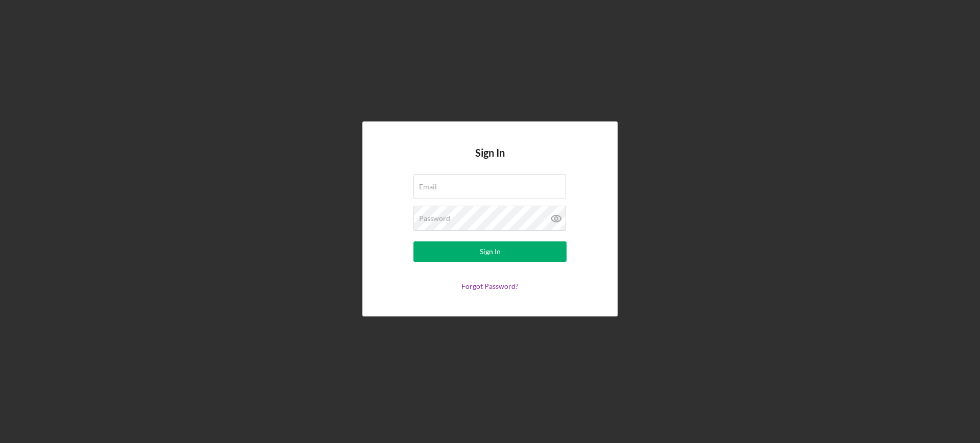 The height and width of the screenshot is (443, 980). I want to click on button: Sign In, so click(490, 251).